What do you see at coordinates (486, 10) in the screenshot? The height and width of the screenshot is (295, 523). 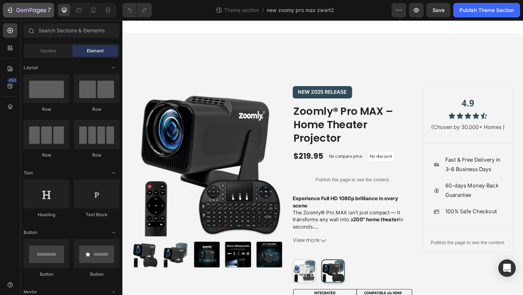 I see `button: Publish Theme Section` at bounding box center [486, 10].